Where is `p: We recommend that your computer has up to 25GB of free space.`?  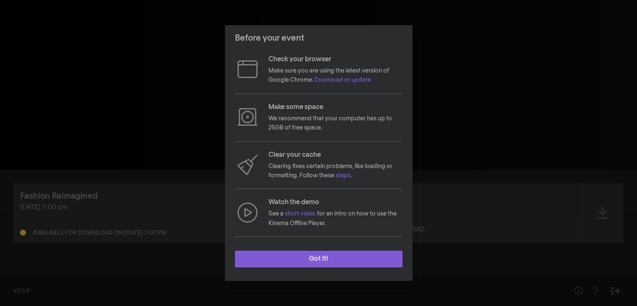
p: We recommend that your computer has up to 25GB of free space. is located at coordinates (335, 123).